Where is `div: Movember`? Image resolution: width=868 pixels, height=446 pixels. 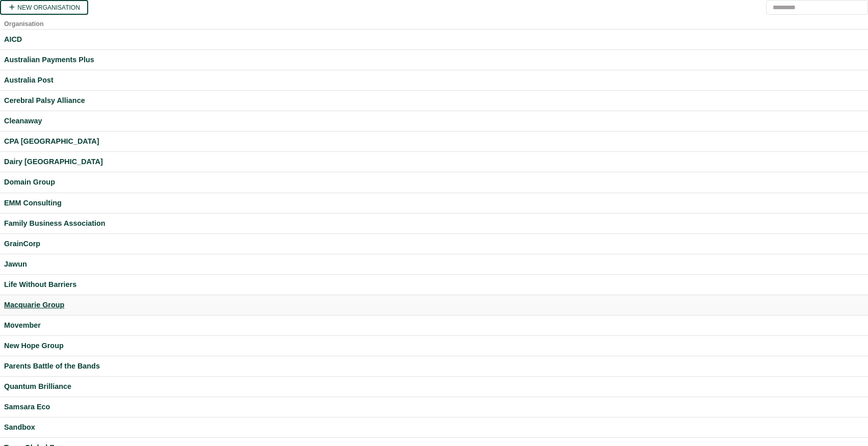
div: Movember is located at coordinates (434, 326).